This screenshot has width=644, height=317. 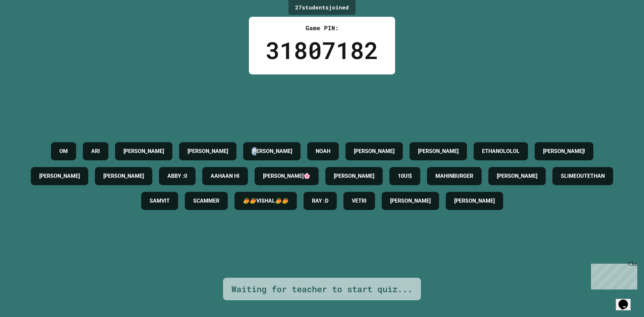 What do you see at coordinates (322, 28) in the screenshot?
I see `div: Game PIN:` at bounding box center [322, 28].